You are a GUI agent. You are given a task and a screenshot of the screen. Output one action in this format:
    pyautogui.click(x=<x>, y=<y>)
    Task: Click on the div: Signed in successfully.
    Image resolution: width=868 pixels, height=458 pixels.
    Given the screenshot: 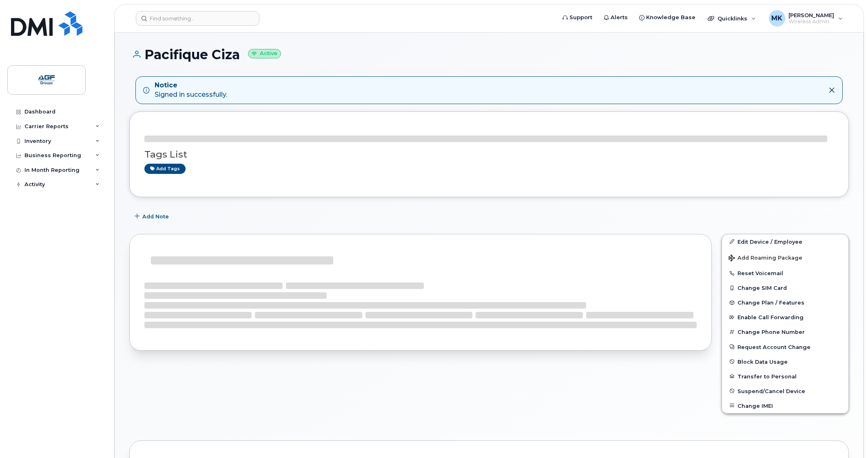 What is the action you would take?
    pyautogui.click(x=191, y=90)
    